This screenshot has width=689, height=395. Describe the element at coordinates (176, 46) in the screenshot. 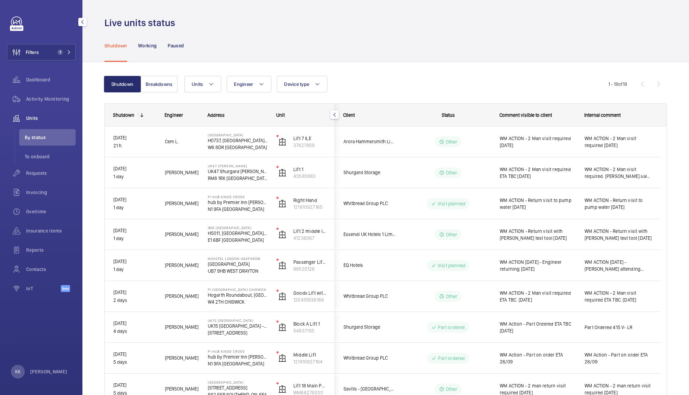

I see `p: Paused` at that location.